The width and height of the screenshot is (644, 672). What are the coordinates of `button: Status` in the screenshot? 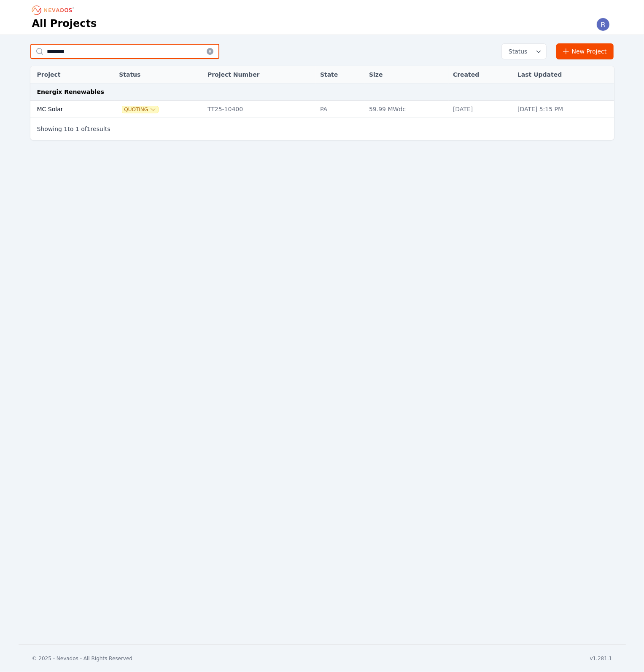 It's located at (523, 52).